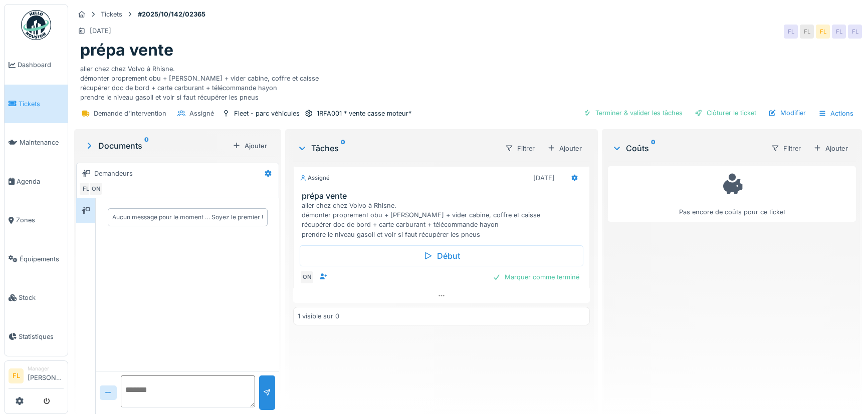  What do you see at coordinates (687, 148) in the screenshot?
I see `div: Coûts` at bounding box center [687, 148].